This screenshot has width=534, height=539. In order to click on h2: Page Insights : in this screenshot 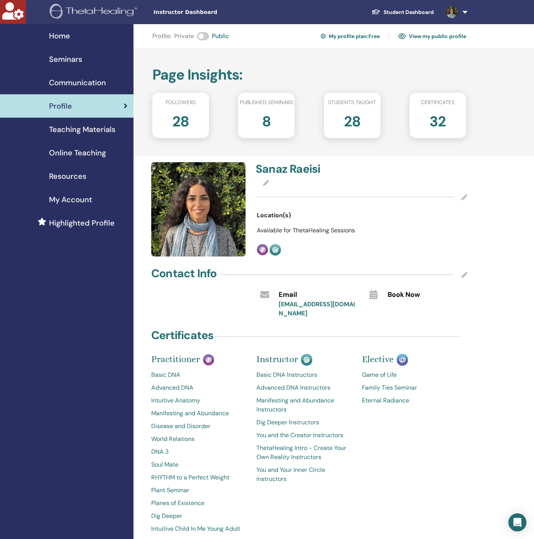, I will do `click(309, 75)`.